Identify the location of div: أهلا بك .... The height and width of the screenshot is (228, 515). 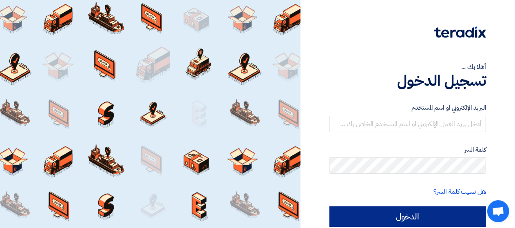
(408, 67).